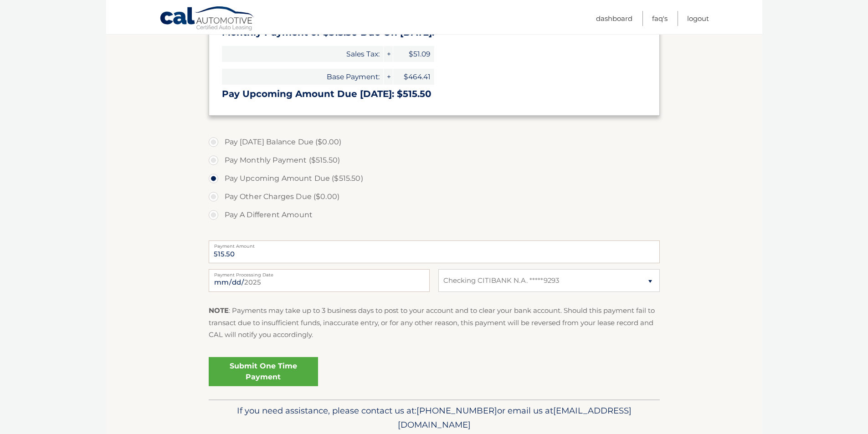 Image resolution: width=868 pixels, height=434 pixels. I want to click on span: $464.41, so click(413, 76).